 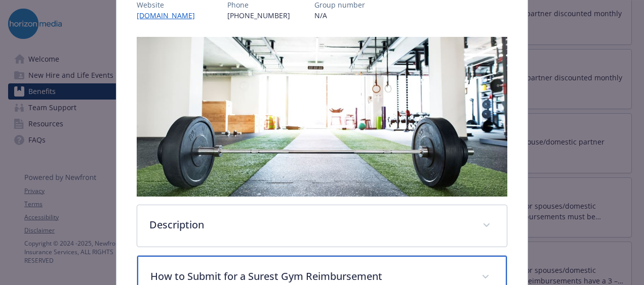 I want to click on div: Description, so click(x=322, y=226).